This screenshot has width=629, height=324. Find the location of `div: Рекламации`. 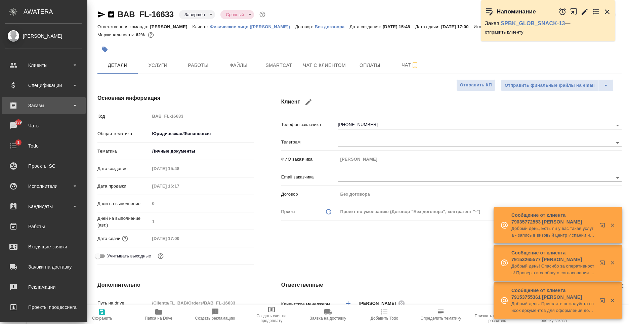

div: Рекламации is located at coordinates (44, 287).